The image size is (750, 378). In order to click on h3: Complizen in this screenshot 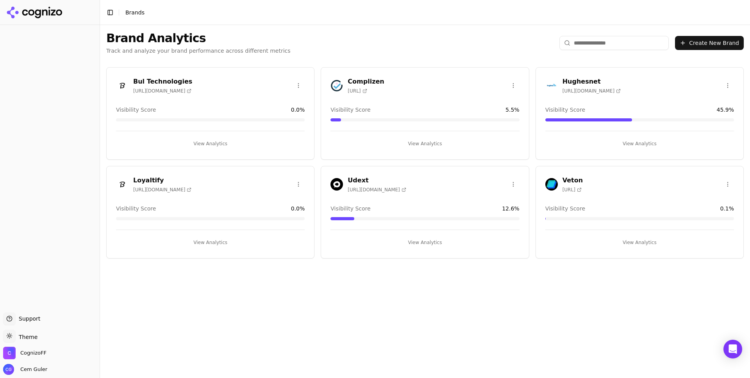, I will do `click(366, 82)`.